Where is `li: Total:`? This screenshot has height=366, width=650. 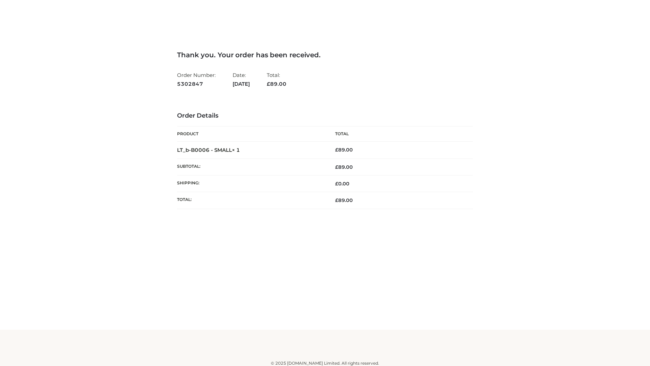 li: Total: is located at coordinates (277, 79).